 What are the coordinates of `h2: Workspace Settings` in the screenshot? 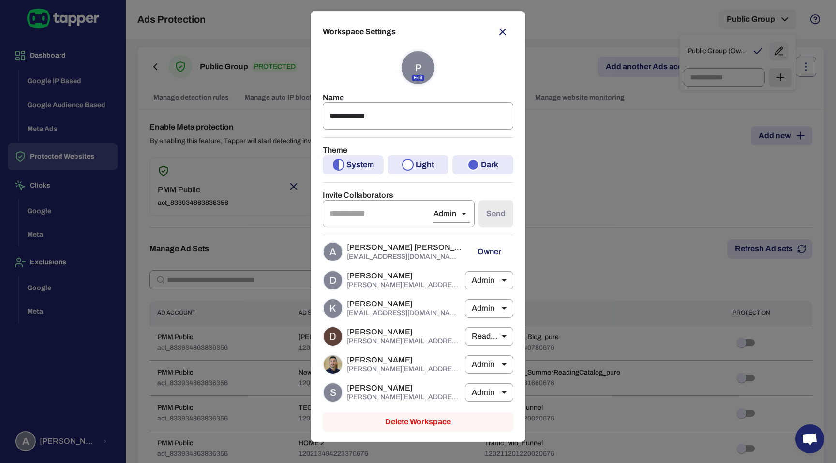 It's located at (418, 32).